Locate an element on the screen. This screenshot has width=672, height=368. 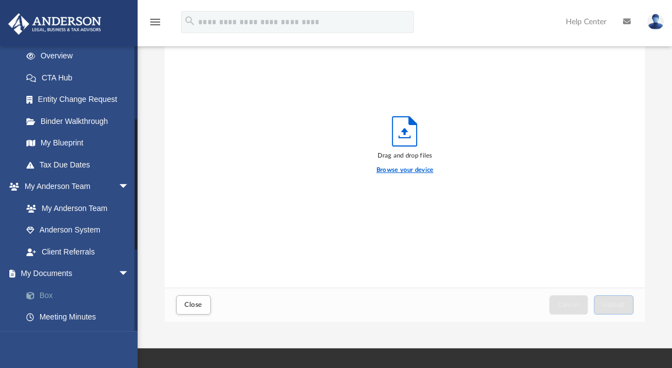
img: Anderson Advisors Platinum Portal is located at coordinates (54, 24).